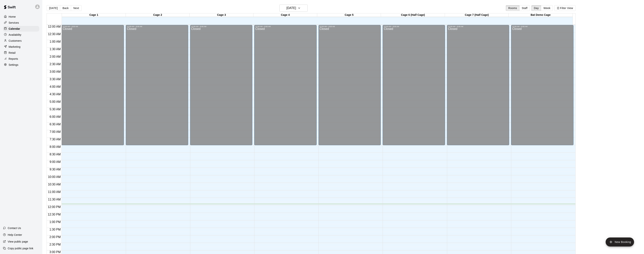 The width and height of the screenshot is (644, 254). I want to click on span: 10:00 AM, so click(54, 177).